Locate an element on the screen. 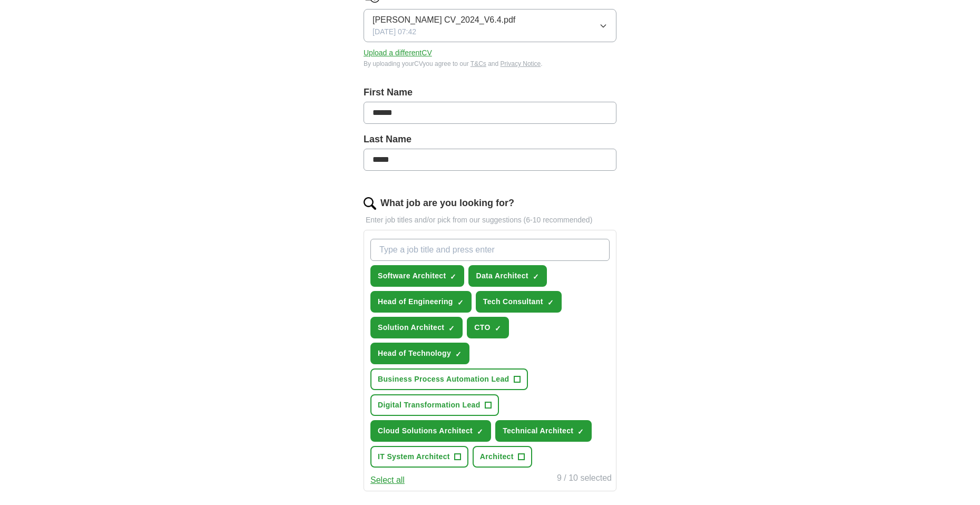  button: Tech Consultant✓ is located at coordinates (519, 302).